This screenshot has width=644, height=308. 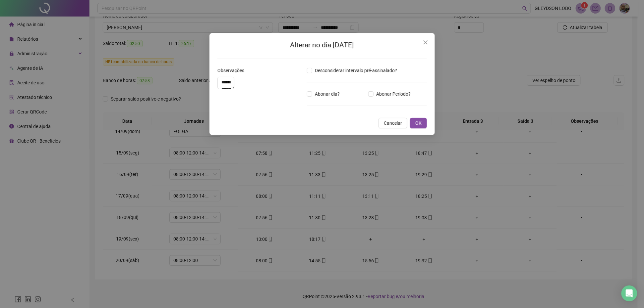 What do you see at coordinates (356, 71) in the screenshot?
I see `span: Desconsiderar intervalo pré-assinalado?` at bounding box center [356, 71].